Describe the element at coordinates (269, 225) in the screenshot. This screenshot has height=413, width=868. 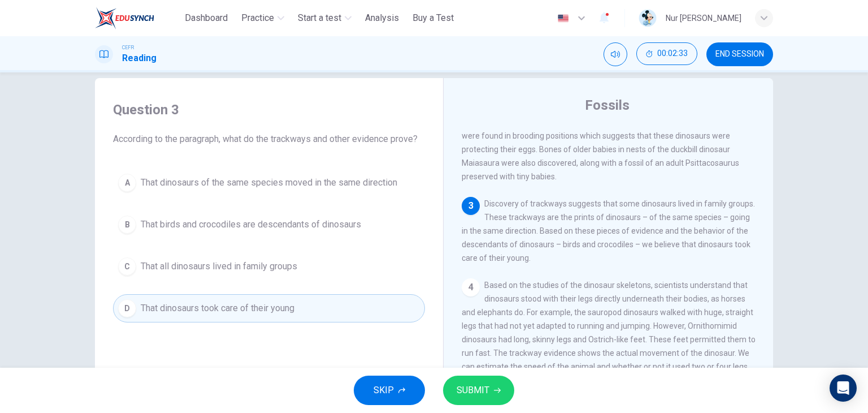
I see `button: BThat birds and crocodiles are descendants of dinosaurs` at that location.